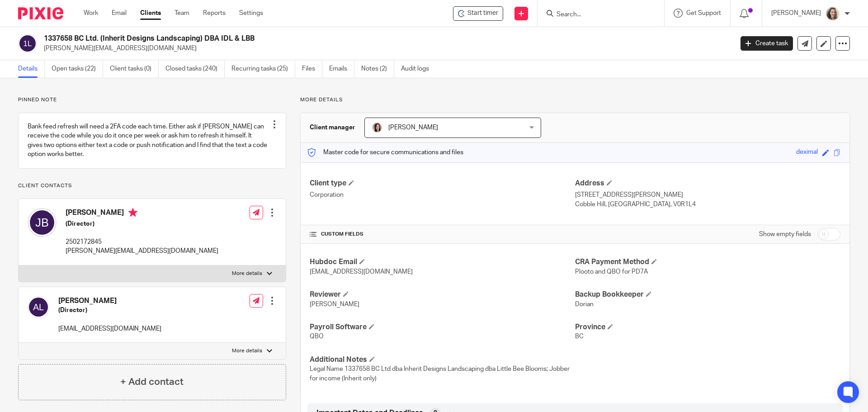 The image size is (868, 412). Describe the element at coordinates (442, 294) in the screenshot. I see `h4: Reviewer` at that location.